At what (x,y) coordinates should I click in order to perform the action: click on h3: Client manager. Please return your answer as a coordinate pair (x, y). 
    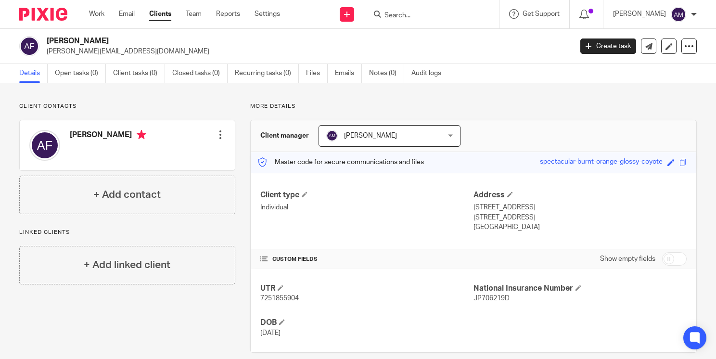
    Looking at the image, I should click on (284, 136).